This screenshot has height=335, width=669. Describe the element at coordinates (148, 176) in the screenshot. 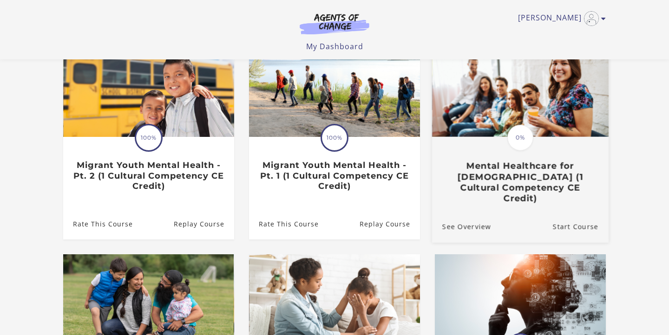

I see `h3: Migrant Youth Mental Health - Pt. 2 (1 Cultural Competency CE Credit)` at that location.